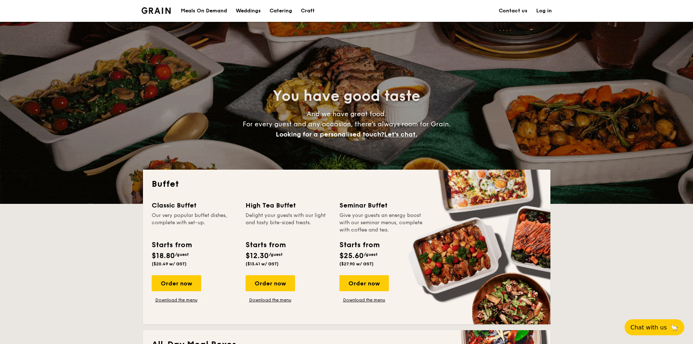 The width and height of the screenshot is (693, 344). What do you see at coordinates (649, 327) in the screenshot?
I see `span: Chat with us` at bounding box center [649, 327].